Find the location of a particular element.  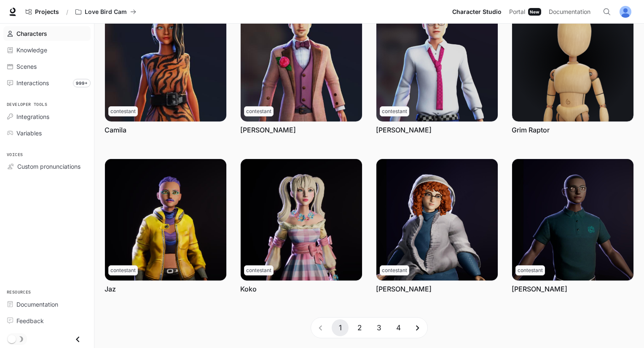

a: Integrations is located at coordinates (47, 116).